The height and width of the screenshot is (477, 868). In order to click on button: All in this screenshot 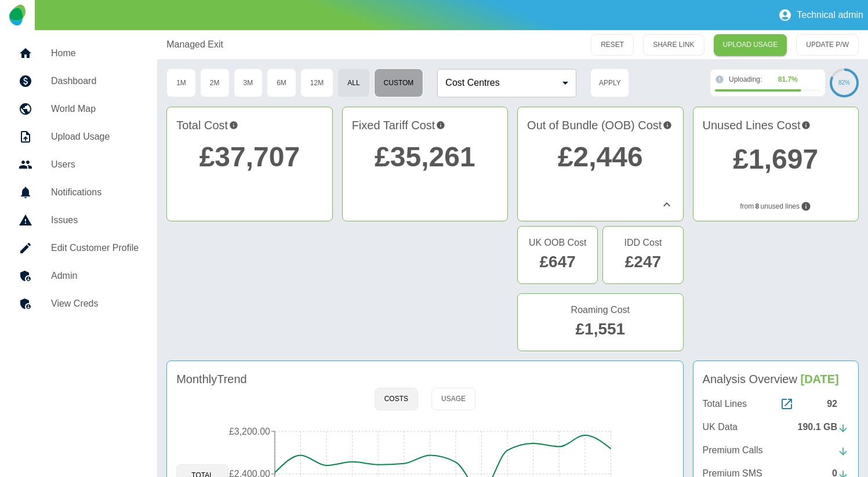, I will do `click(353, 83)`.